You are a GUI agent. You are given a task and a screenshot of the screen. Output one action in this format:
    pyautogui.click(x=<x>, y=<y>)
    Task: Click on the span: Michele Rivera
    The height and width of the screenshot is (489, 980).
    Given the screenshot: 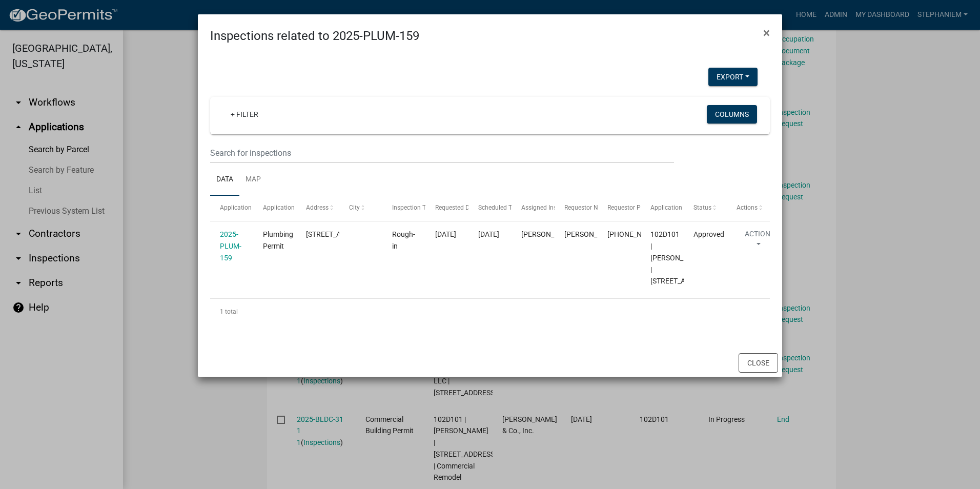 What is the action you would take?
    pyautogui.click(x=548, y=235)
    